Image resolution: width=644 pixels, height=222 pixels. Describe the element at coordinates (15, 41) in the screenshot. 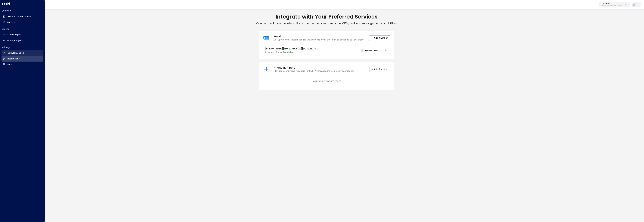

I see `h2: Manage Agents` at that location.